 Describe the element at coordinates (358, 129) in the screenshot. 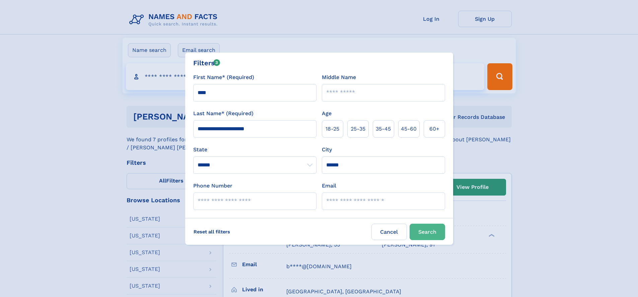

I see `span: 25‑35` at that location.